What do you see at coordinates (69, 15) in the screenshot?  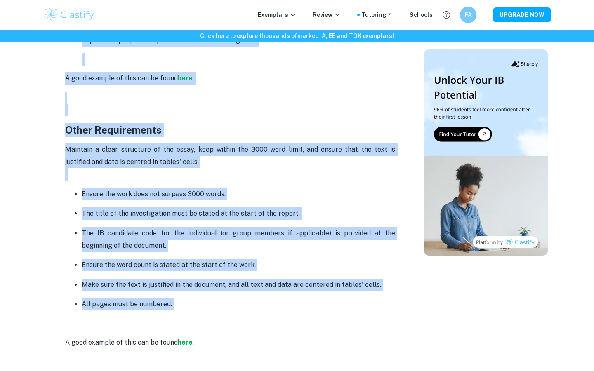 I see `img: Clastify logo` at bounding box center [69, 15].